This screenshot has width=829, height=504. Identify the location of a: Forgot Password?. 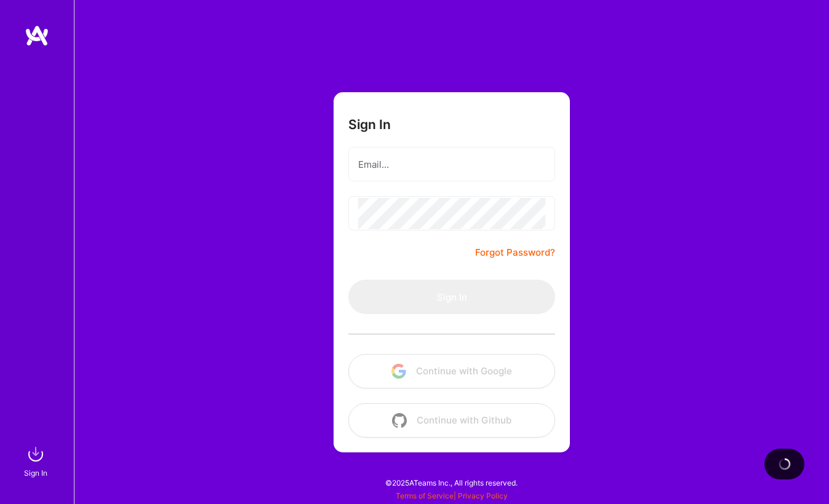
(515, 253).